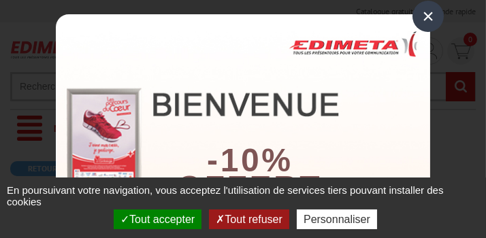 This screenshot has height=238, width=486. What do you see at coordinates (337, 219) in the screenshot?
I see `button: Personnaliser (fenêtre modale)` at bounding box center [337, 219].